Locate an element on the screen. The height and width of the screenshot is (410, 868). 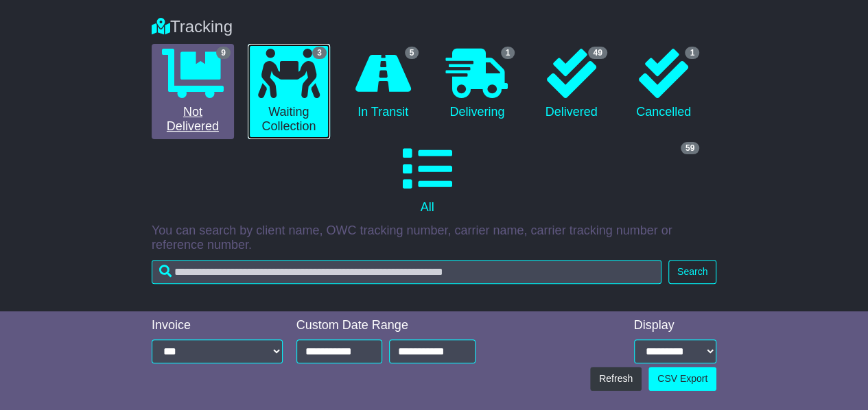
div: Invoice is located at coordinates (217, 325).